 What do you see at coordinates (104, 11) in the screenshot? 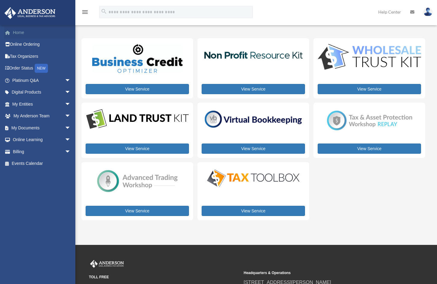
I see `i: search` at bounding box center [104, 11].